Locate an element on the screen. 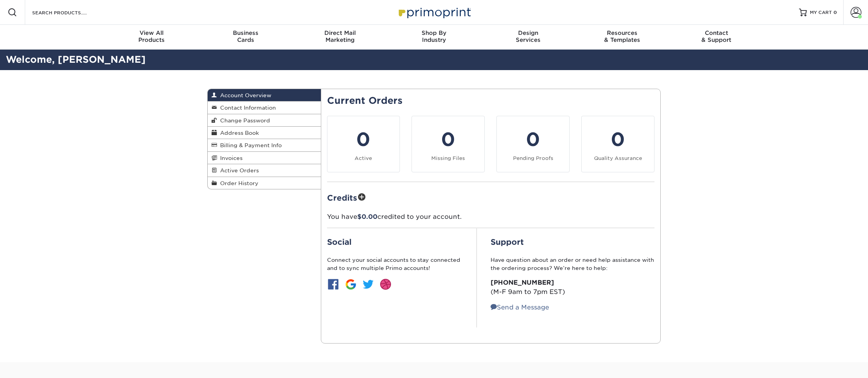  div: Services is located at coordinates (528, 36).